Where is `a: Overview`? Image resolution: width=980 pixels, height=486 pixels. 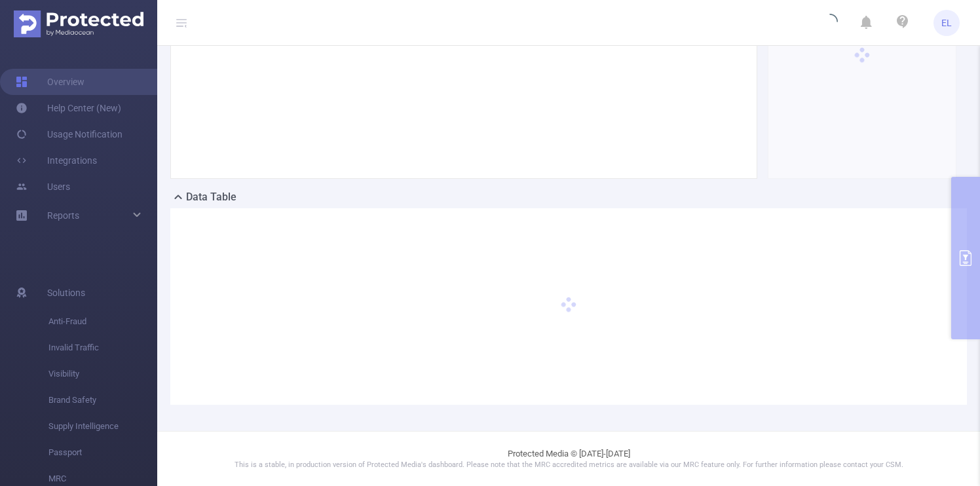 a: Overview is located at coordinates (50, 82).